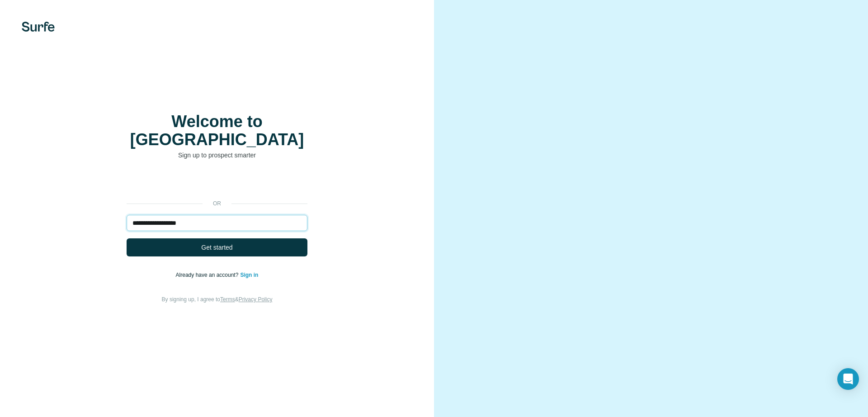  Describe the element at coordinates (249, 275) in the screenshot. I see `a: Sign in` at that location.